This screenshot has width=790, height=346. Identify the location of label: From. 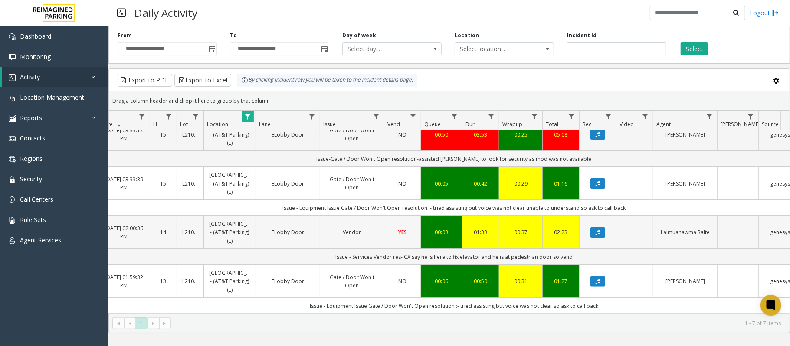
(125, 36).